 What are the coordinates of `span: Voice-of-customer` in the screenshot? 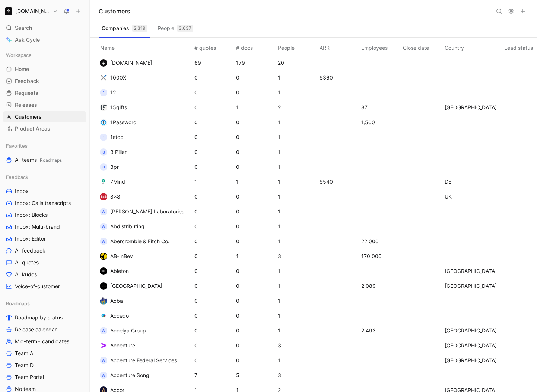 It's located at (37, 286).